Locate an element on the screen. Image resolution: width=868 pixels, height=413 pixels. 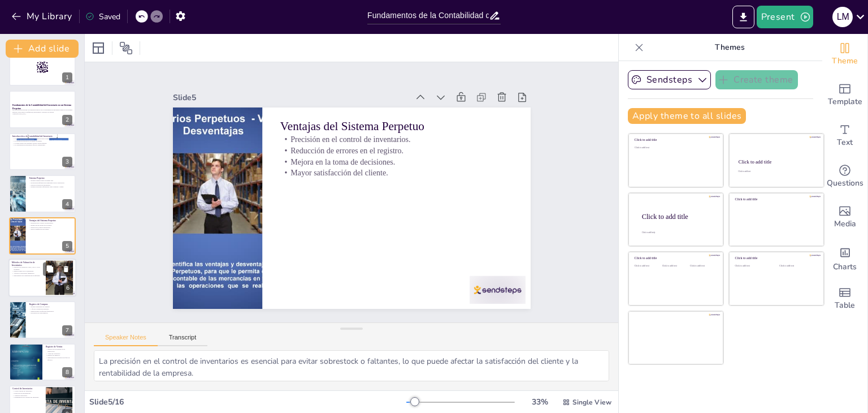
div: Add charts and graphs is located at coordinates (845, 258).